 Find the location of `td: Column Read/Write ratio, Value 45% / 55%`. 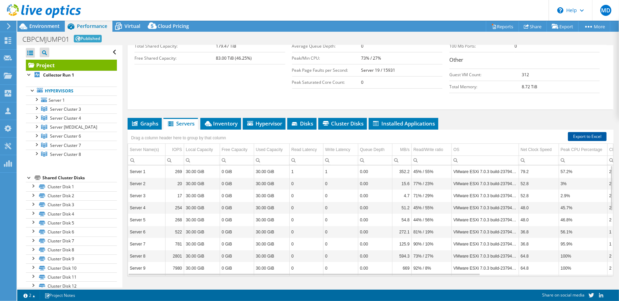

td: Column Read/Write ratio, Value 45% / 55% is located at coordinates (432, 208).